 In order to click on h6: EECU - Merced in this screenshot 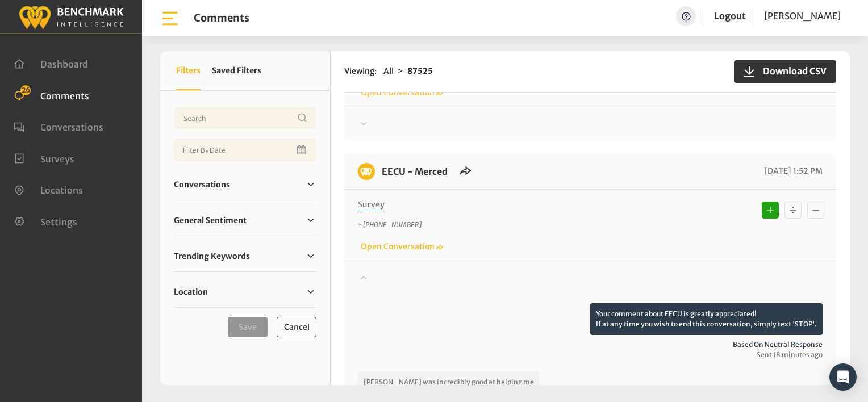, I will do `click(414, 171)`.